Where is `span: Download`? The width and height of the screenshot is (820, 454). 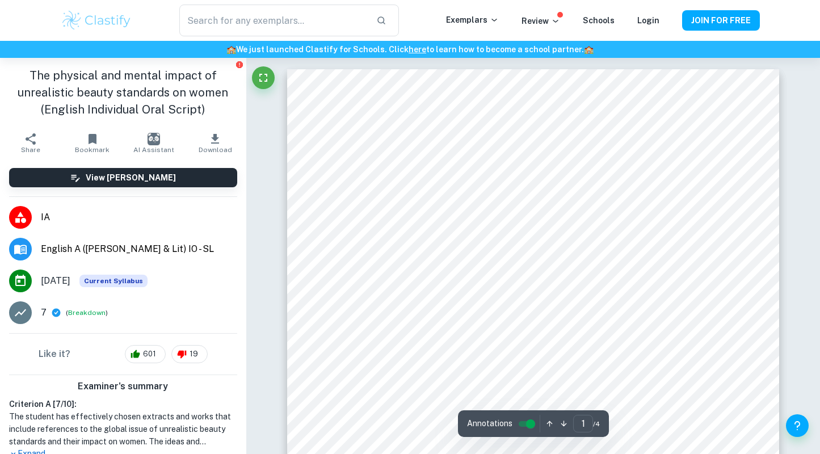
span: Download is located at coordinates (215, 150).